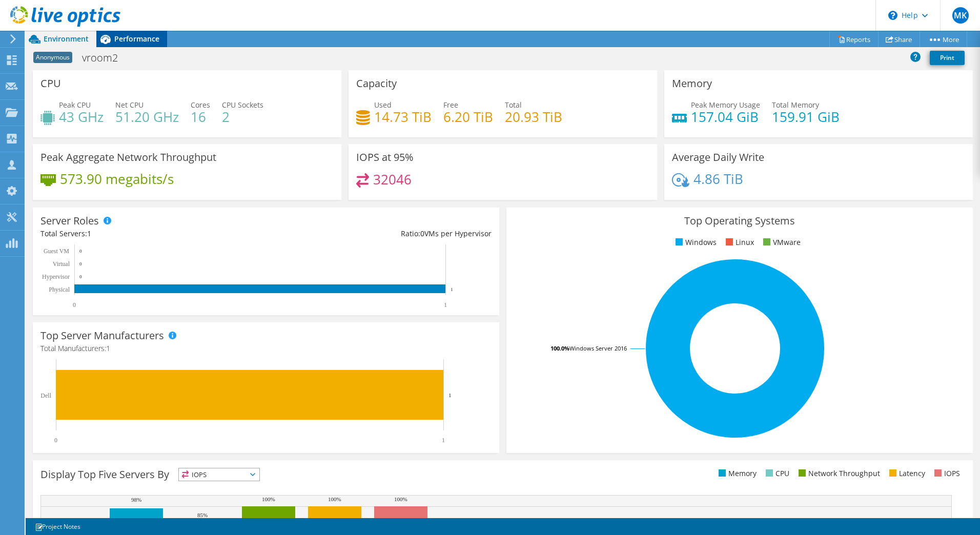  Describe the element at coordinates (58, 526) in the screenshot. I see `a: Project Notes` at that location.